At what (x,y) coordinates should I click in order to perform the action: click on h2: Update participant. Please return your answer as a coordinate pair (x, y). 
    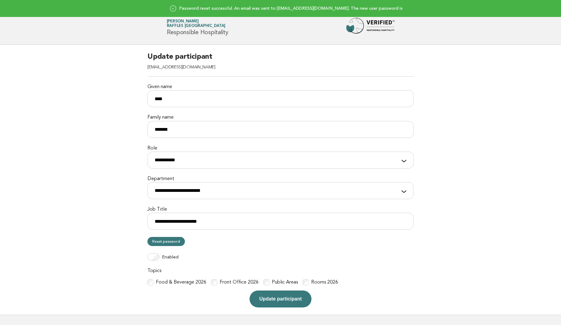
    Looking at the image, I should click on (280, 64).